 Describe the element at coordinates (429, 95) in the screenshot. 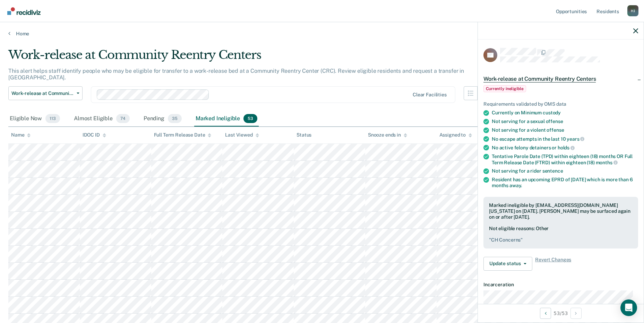

I see `div: Clear facilities` at that location.